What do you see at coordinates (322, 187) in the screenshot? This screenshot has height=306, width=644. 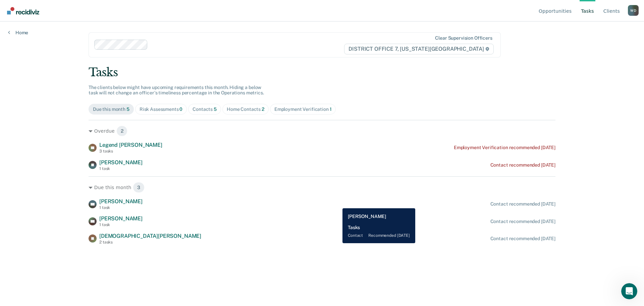 I see `div: Due this month 3` at bounding box center [322, 187].